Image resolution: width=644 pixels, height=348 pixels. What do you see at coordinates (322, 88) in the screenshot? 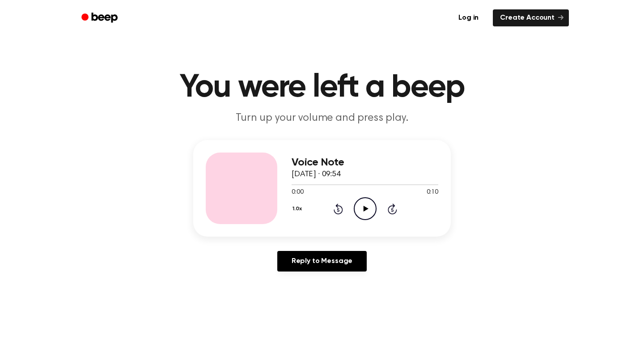
I see `h1: You were left a beep` at bounding box center [322, 88].